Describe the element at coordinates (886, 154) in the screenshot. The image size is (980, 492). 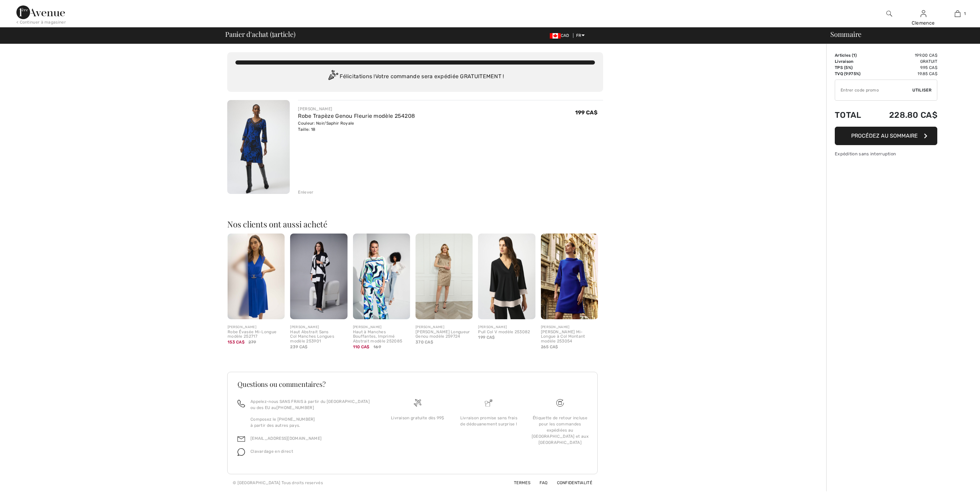
I see `div: Expédition sans interruption` at that location.